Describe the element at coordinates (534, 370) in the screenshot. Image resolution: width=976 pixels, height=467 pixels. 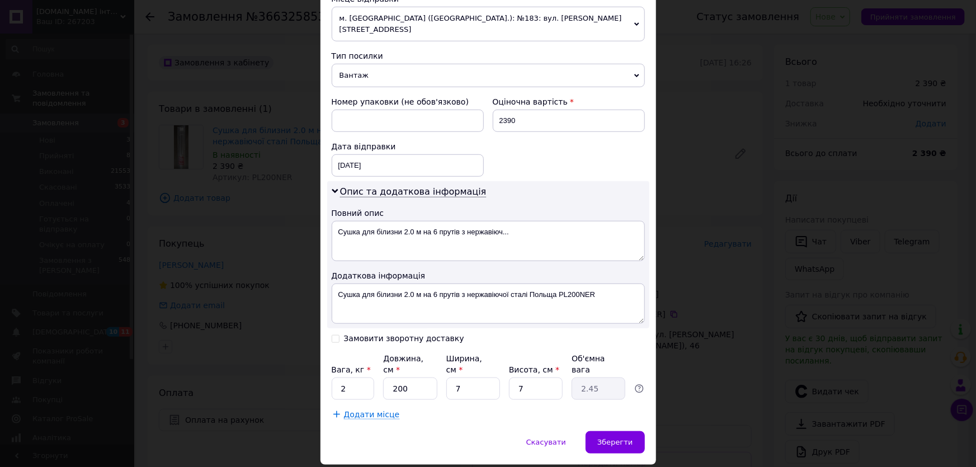
I see `label: Висота, см` at that location.